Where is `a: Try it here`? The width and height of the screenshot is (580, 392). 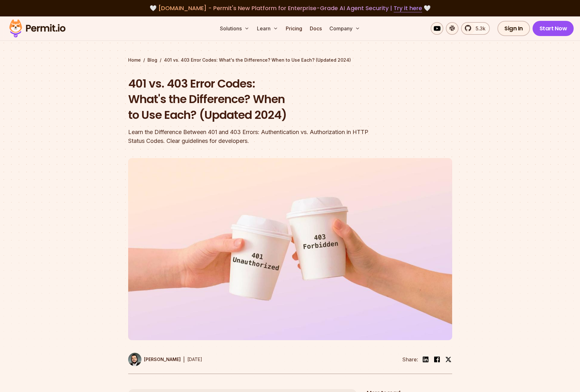 a: Try it here is located at coordinates (408, 8).